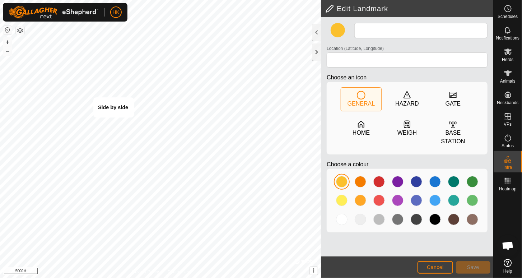  What do you see at coordinates (508, 103) in the screenshot?
I see `span: Neckbands` at bounding box center [508, 103].